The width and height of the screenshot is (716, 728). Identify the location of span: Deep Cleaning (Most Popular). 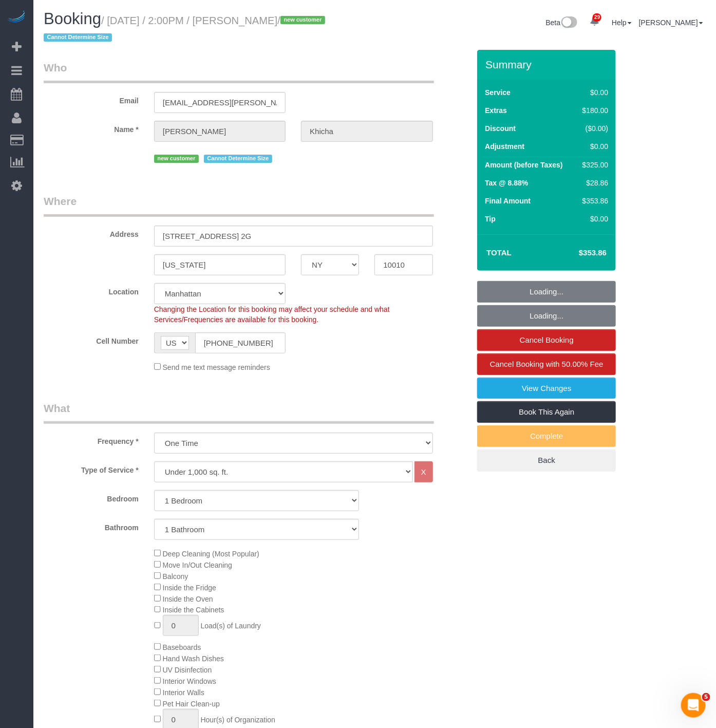
(210, 554).